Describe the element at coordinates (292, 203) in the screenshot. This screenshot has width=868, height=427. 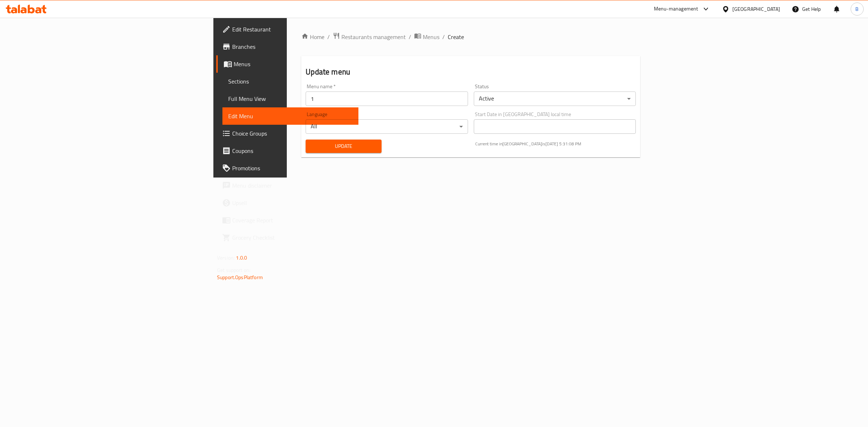
I see `span: Upsell` at that location.